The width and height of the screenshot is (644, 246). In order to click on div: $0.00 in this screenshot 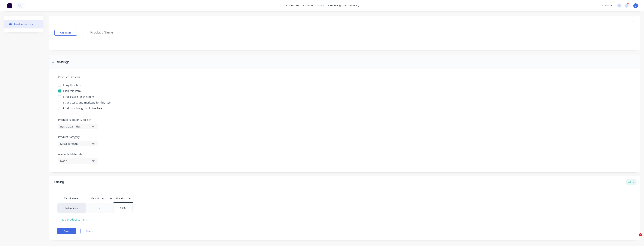, I will do `click(123, 208)`.